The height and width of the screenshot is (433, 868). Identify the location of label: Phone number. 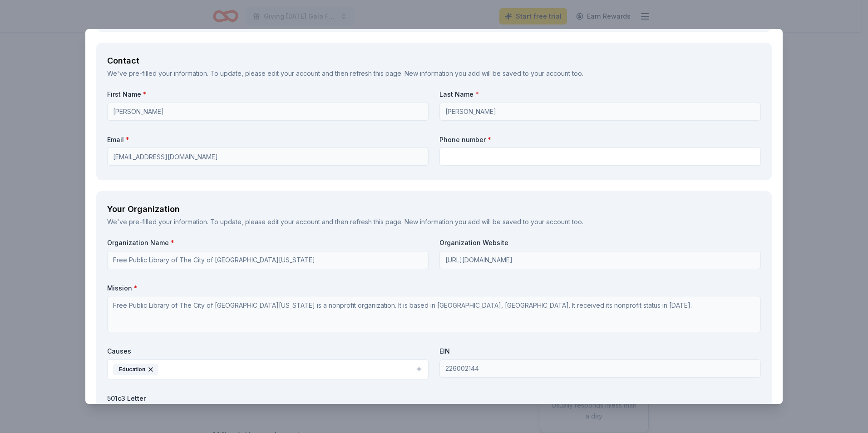
(600, 140).